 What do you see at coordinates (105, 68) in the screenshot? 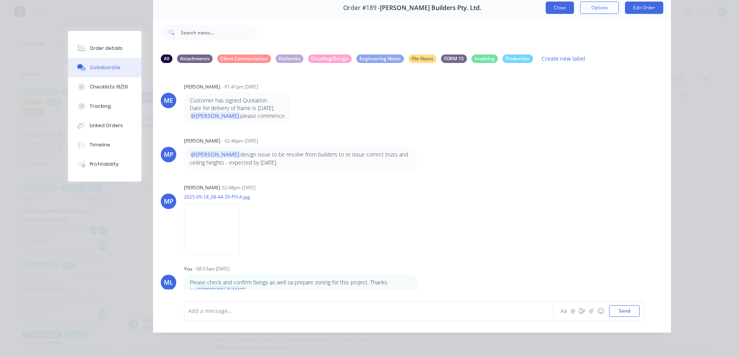
I see `div: Collaborate` at bounding box center [105, 68].